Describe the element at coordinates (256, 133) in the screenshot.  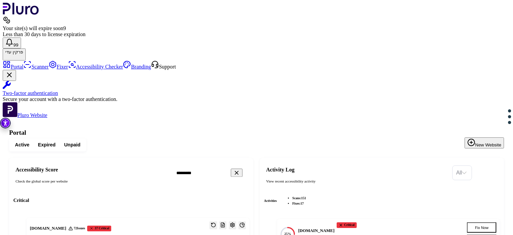
I see `h1: Portal` at that location.